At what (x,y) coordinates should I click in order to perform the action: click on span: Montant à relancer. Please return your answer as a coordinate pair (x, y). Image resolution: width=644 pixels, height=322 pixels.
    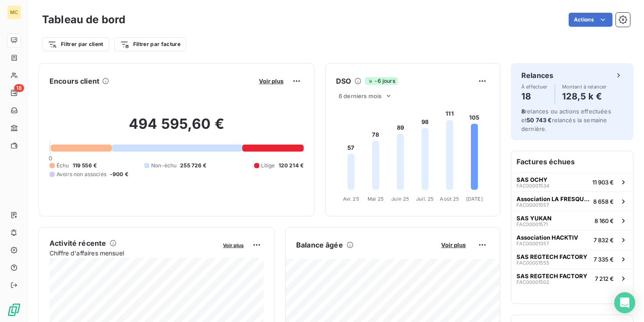
    Looking at the image, I should click on (584, 87).